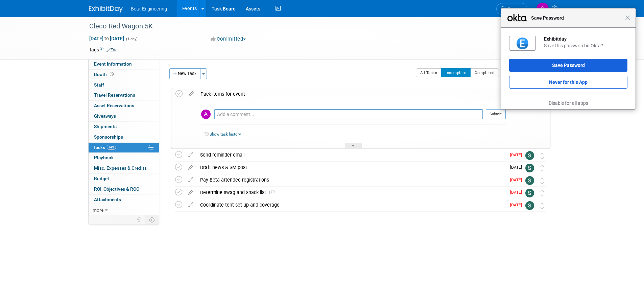 The image size is (644, 308). Describe the element at coordinates (456, 73) in the screenshot. I see `button: Incomplete` at that location.